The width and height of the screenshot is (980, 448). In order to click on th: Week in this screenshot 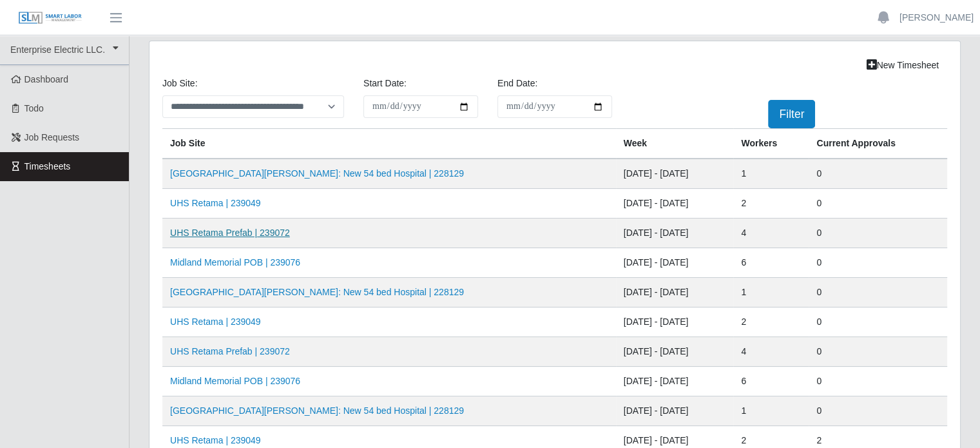, I will do `click(675, 144)`.